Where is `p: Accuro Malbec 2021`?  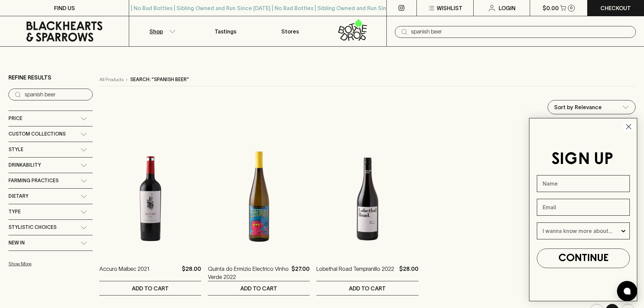 p: Accuro Malbec 2021 is located at coordinates (124, 273).